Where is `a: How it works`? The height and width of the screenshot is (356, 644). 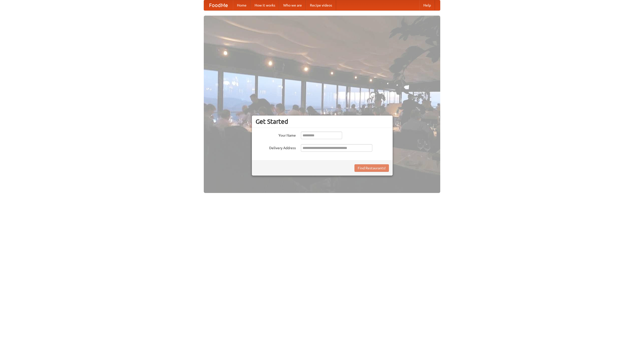
a: How it works is located at coordinates (265, 5).